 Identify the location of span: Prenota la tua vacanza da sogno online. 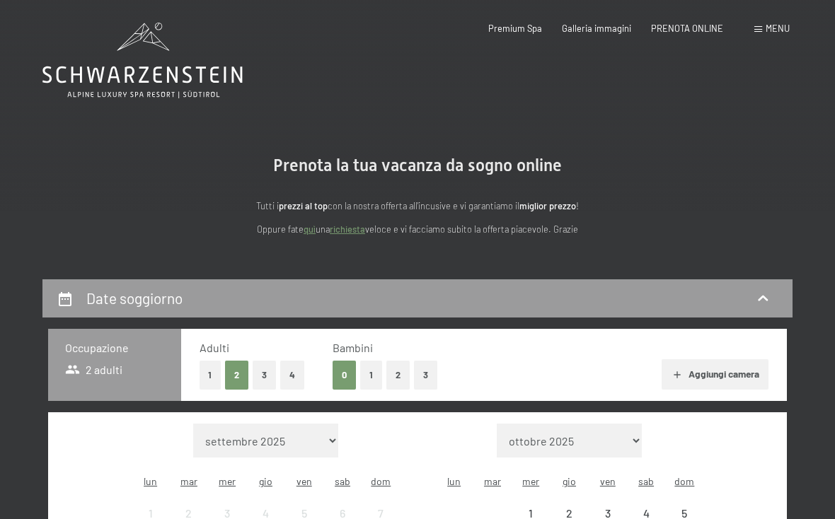
(418, 166).